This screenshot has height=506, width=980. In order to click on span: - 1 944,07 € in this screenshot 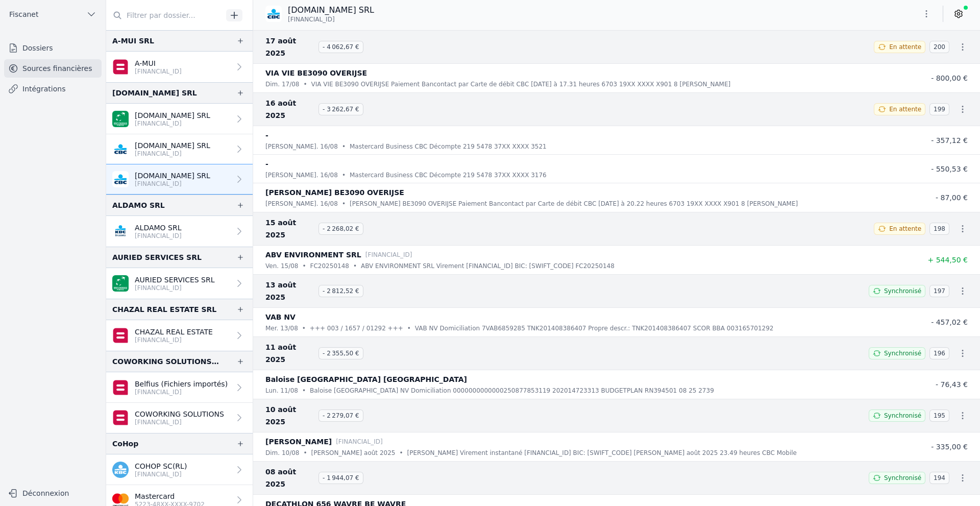, I will do `click(341, 478)`.